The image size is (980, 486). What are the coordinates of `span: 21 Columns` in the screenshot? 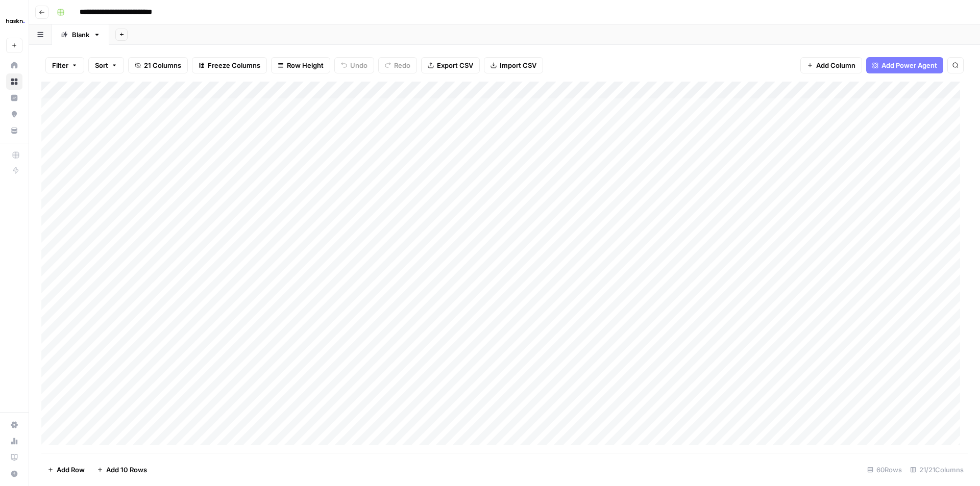 It's located at (163, 65).